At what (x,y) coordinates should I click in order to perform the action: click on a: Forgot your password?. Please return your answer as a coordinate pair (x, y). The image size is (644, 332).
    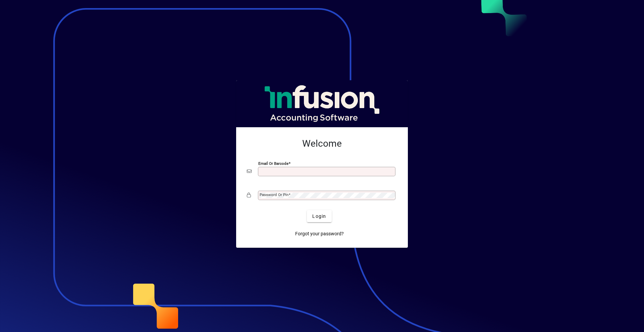
    Looking at the image, I should click on (319, 233).